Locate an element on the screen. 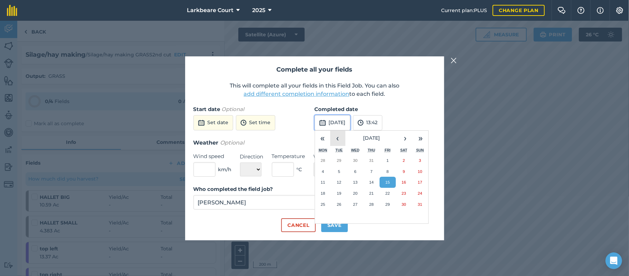 This screenshot has height=276, width=629. abbr: July 30, 2025 is located at coordinates (355, 160).